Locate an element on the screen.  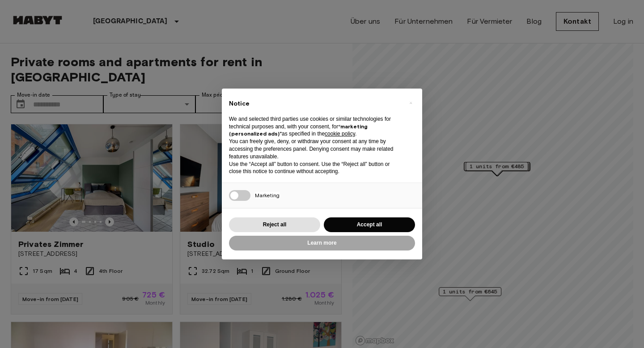
strong: “marketing (personalized ads)” is located at coordinates (298, 130).